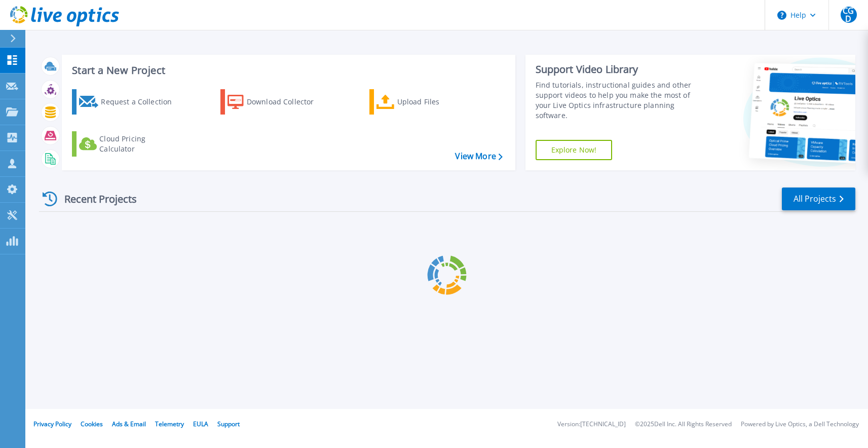  I want to click on a: Support, so click(228, 424).